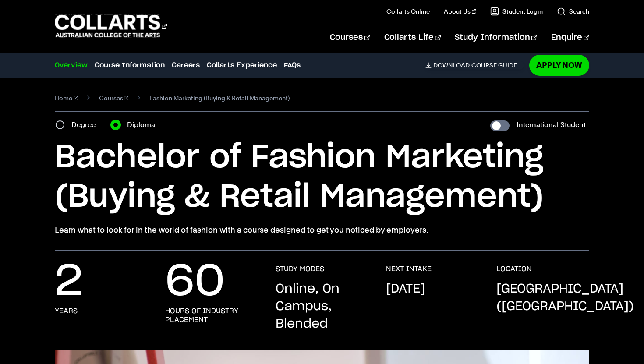  Describe the element at coordinates (71, 65) in the screenshot. I see `a: Overview` at that location.